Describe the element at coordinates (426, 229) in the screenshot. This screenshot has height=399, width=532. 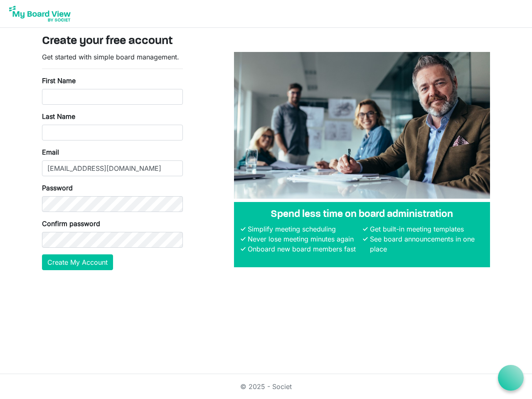
I see `li: Get built-in meeting templates` at that location.